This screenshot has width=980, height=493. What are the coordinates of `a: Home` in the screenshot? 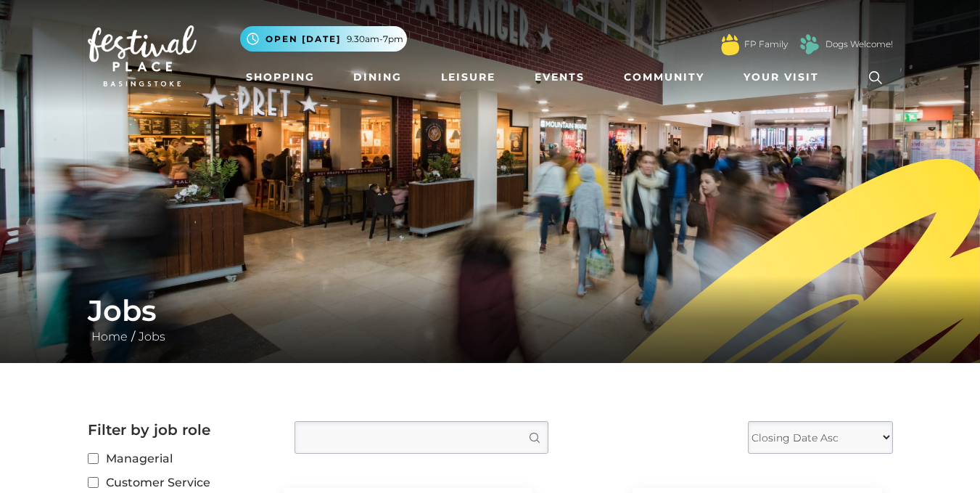 It's located at (110, 336).